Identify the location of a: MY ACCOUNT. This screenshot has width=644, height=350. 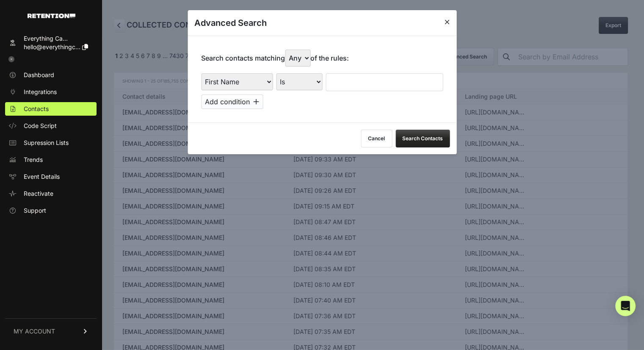
(51, 331).